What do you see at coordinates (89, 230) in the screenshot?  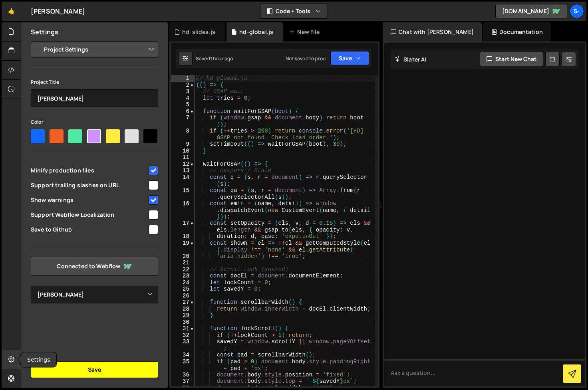 I see `span: Save to Github` at bounding box center [89, 230].